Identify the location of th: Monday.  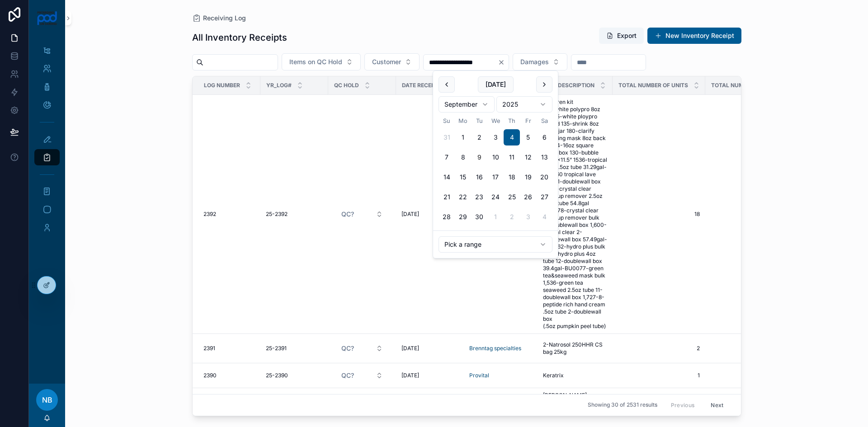
(463, 121).